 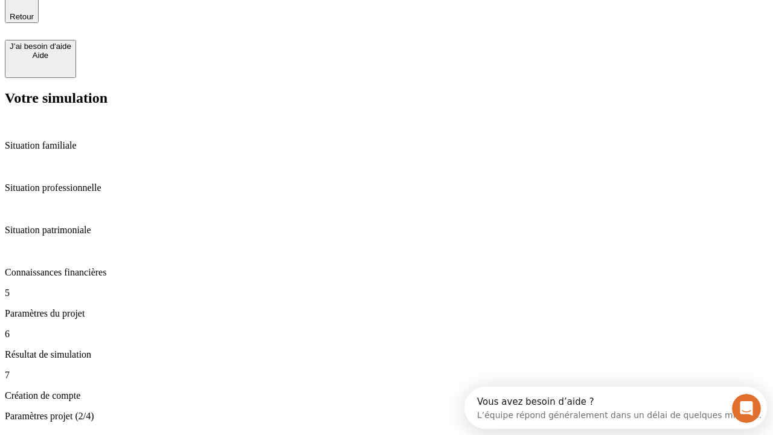 What do you see at coordinates (386, 145) in the screenshot?
I see `p: Situation familiale` at bounding box center [386, 145].